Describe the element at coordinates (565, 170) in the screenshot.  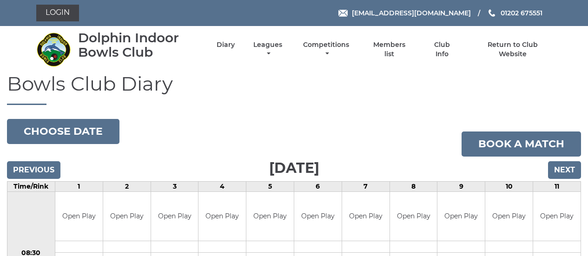
I see `input: Next` at that location.